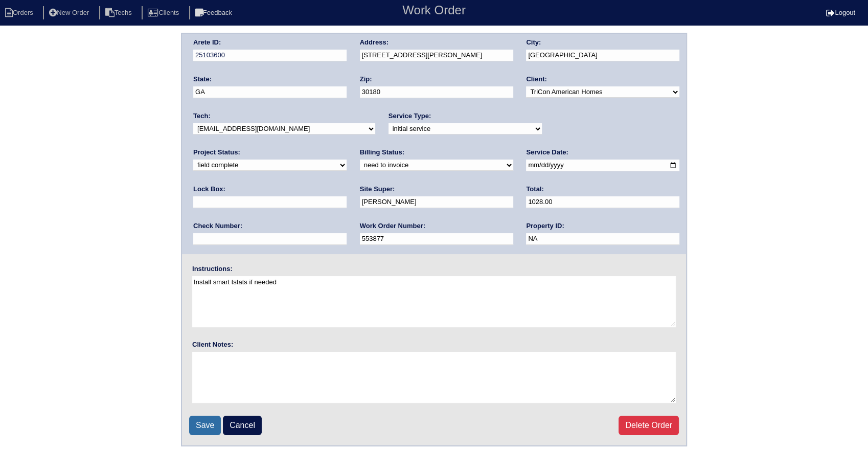  What do you see at coordinates (535, 189) in the screenshot?
I see `label: Total:` at bounding box center [535, 189].